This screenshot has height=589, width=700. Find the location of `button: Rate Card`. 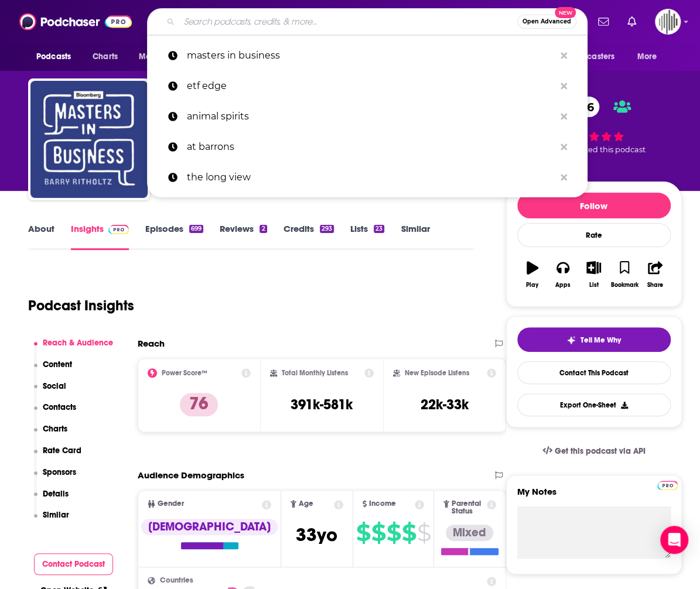

button: Rate Card is located at coordinates (58, 456).